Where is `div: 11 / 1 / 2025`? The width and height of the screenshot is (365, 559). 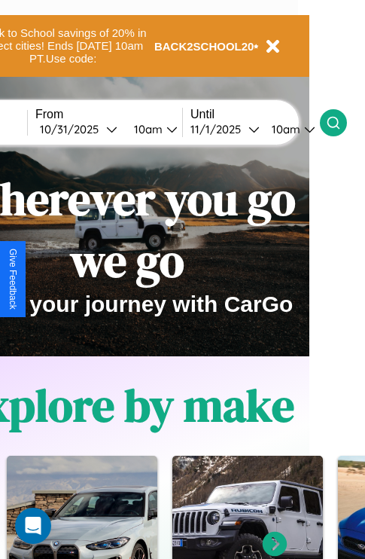 div: 11 / 1 / 2025 is located at coordinates (219, 129).